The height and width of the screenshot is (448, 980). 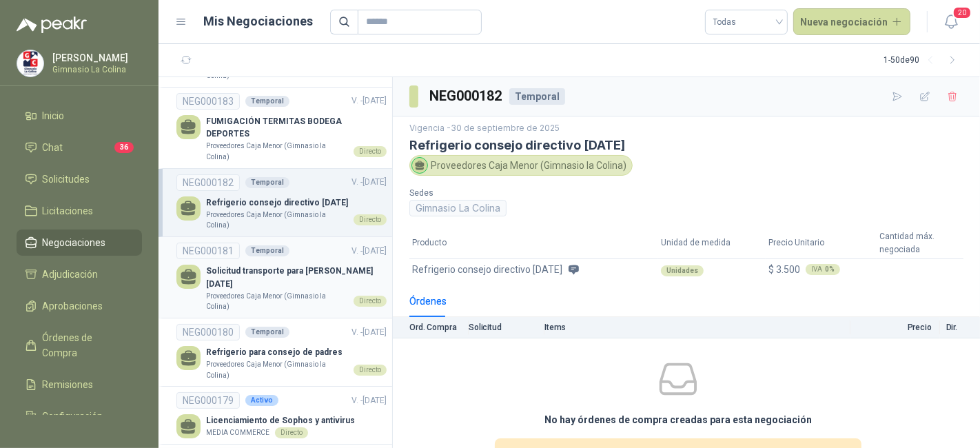 I want to click on span: Solicitudes, so click(x=66, y=179).